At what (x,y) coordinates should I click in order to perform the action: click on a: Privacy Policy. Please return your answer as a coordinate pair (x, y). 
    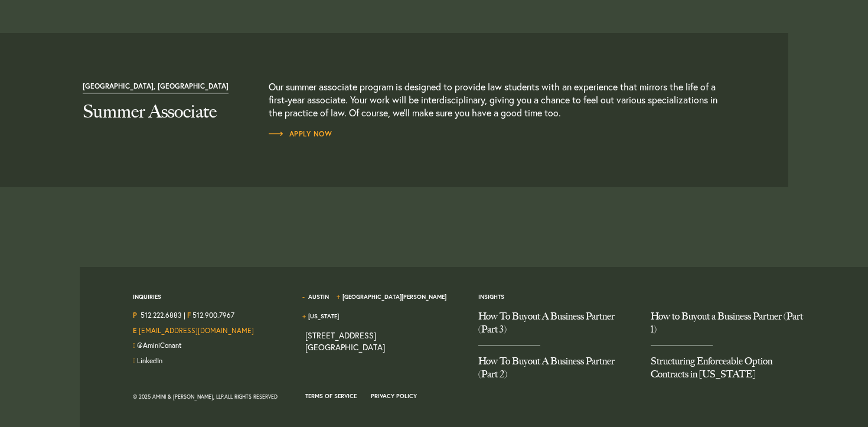
    Looking at the image, I should click on (394, 395).